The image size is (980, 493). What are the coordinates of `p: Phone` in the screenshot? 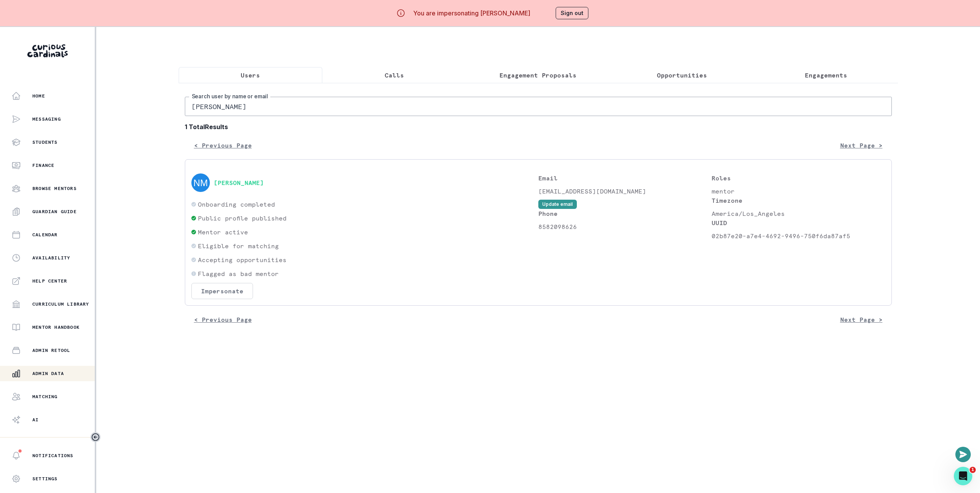 It's located at (625, 214).